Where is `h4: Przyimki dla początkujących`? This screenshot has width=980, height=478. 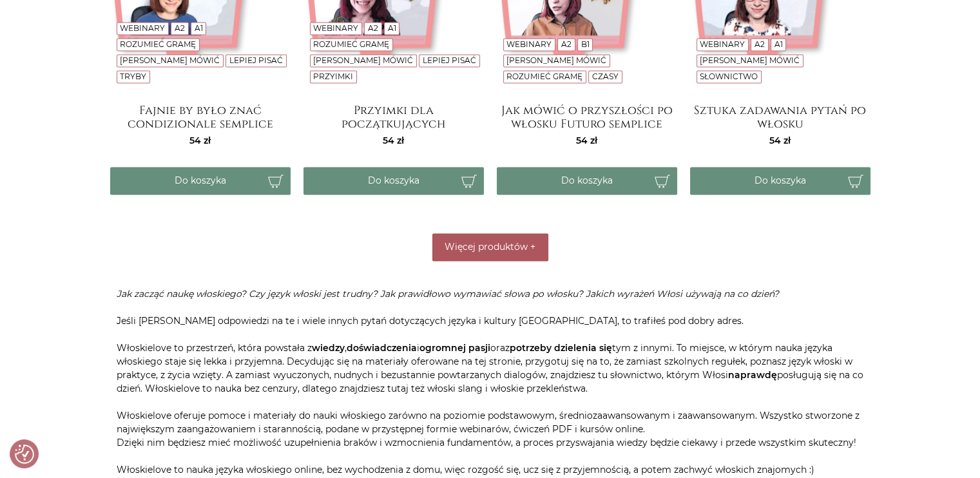
h4: Przyimki dla początkujących is located at coordinates (394, 116).